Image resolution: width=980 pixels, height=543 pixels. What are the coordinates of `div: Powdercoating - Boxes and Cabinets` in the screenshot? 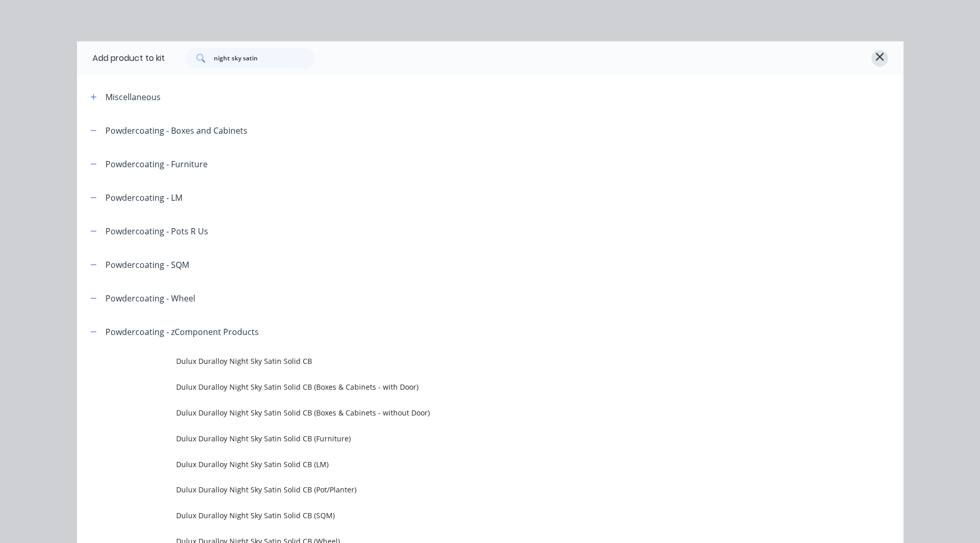 It's located at (176, 130).